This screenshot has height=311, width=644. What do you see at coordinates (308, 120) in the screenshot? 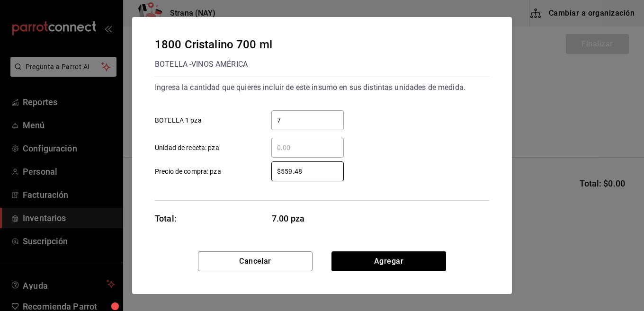
I see `input: BOTELLA 1 pza` at bounding box center [308, 120].